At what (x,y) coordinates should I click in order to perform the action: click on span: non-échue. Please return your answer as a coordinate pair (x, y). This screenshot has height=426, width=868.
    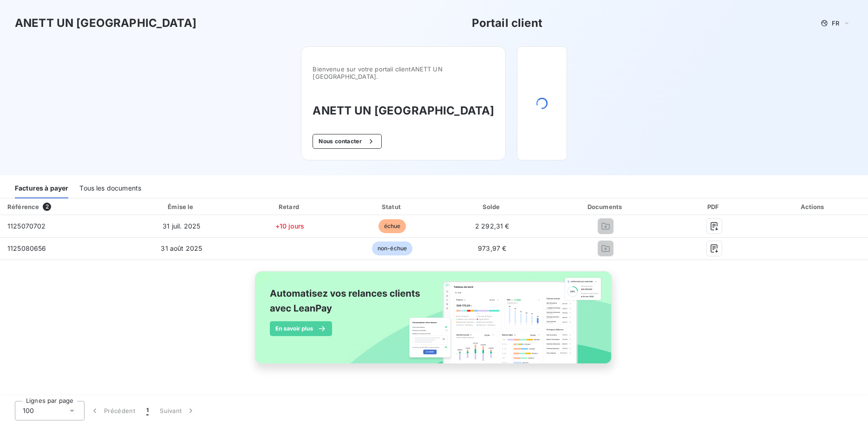
    Looking at the image, I should click on (392, 249).